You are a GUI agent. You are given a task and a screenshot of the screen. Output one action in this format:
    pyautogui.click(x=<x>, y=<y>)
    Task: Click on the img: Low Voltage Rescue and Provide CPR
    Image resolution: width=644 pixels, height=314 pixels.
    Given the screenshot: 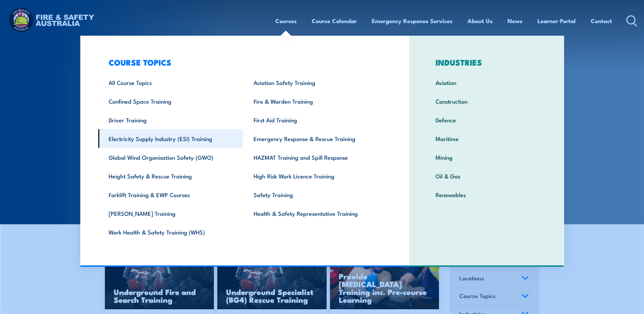 What is the action you would take?
    pyautogui.click(x=385, y=279)
    